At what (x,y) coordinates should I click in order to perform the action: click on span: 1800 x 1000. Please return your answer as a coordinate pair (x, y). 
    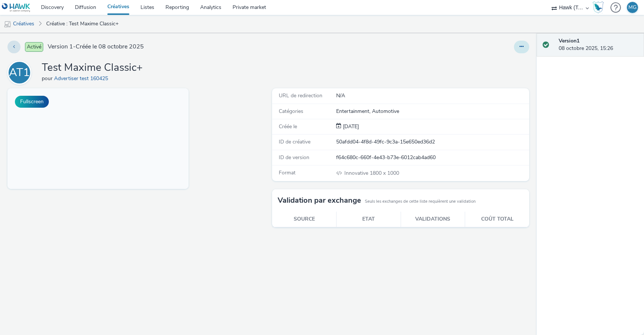
    Looking at the image, I should click on (371, 173).